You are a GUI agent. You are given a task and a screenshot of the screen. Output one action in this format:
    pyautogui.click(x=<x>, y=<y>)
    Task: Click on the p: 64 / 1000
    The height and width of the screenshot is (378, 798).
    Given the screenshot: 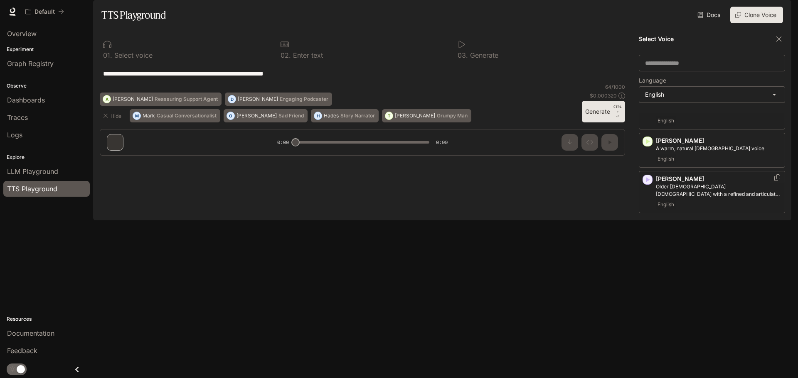 What is the action you would take?
    pyautogui.click(x=615, y=87)
    